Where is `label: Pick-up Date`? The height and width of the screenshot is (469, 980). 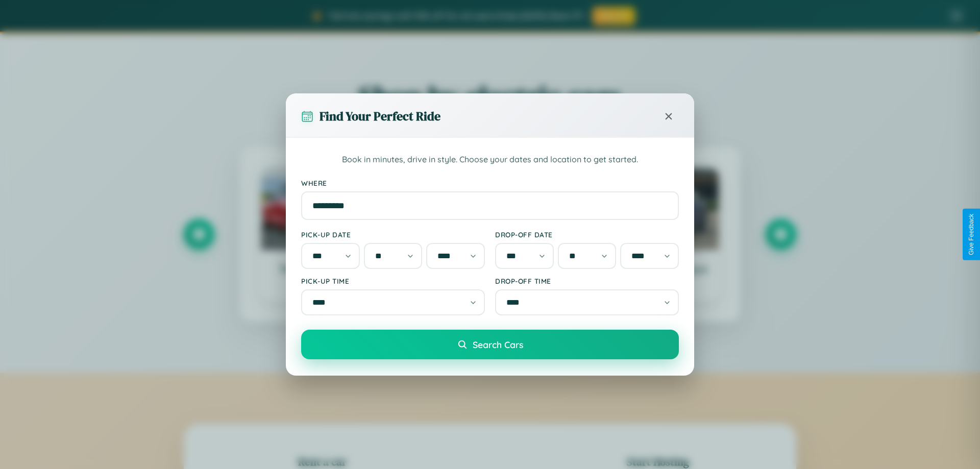
label: Pick-up Date is located at coordinates (393, 234).